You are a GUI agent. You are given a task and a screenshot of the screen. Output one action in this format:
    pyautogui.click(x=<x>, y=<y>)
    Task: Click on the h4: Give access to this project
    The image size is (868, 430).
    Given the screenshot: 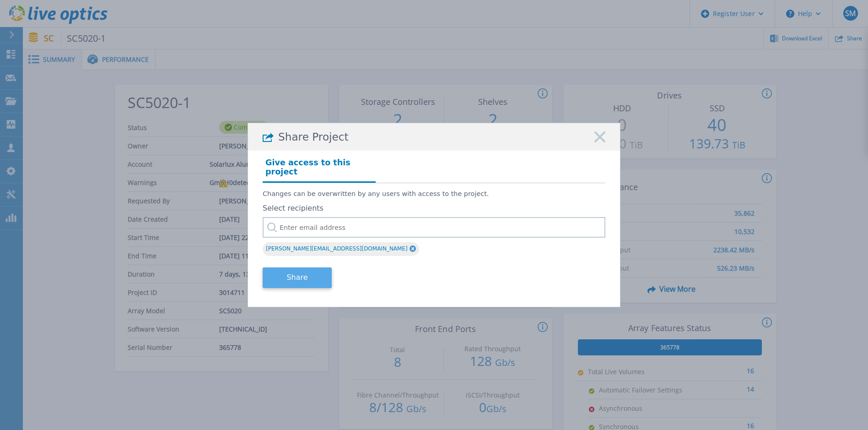 What is the action you would take?
    pyautogui.click(x=319, y=169)
    